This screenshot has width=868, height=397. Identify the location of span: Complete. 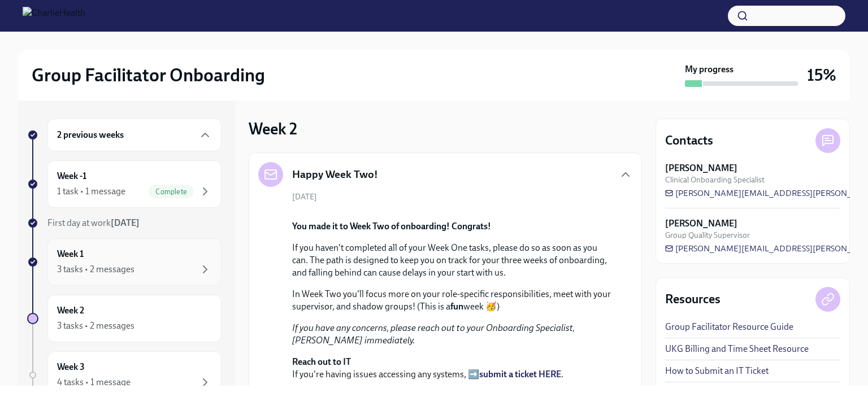
(171, 191).